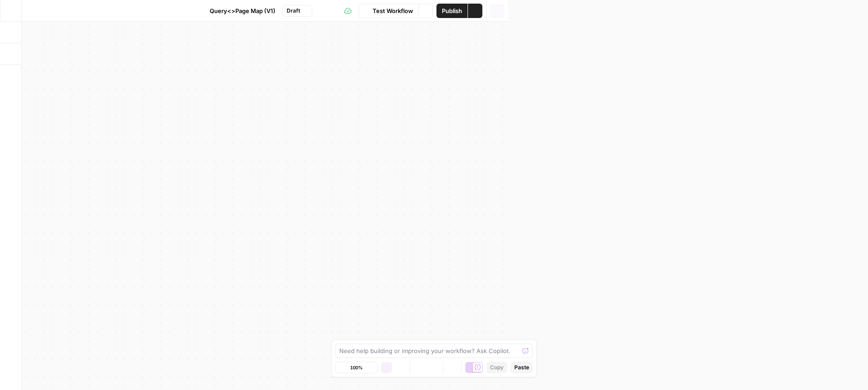 This screenshot has width=868, height=390. Describe the element at coordinates (356, 368) in the screenshot. I see `span: 100%` at that location.